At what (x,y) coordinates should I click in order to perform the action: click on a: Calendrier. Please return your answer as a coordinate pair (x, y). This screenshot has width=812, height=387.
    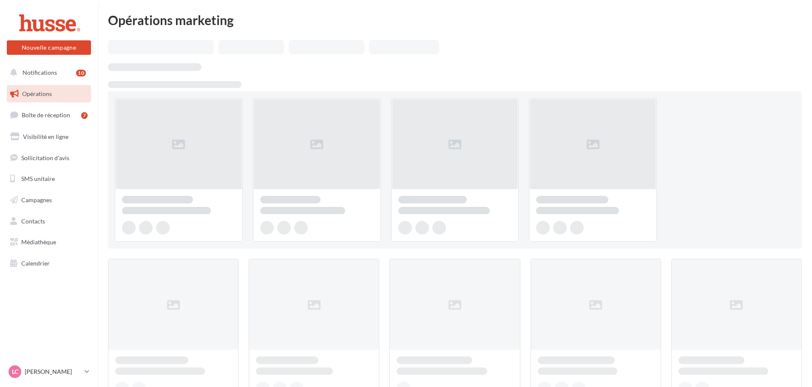
    Looking at the image, I should click on (49, 264).